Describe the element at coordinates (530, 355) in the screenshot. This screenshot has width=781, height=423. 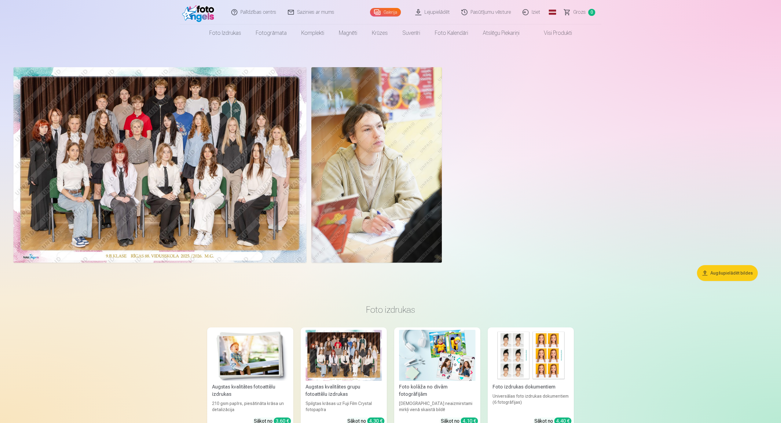
I see `img: Foto izdrukas dokumentiem` at that location.